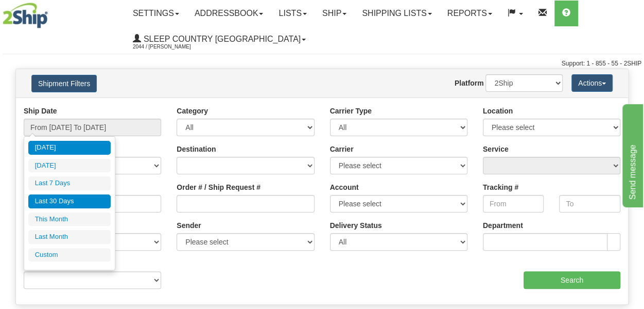 The image size is (644, 309). I want to click on button: Shipment Filters, so click(64, 84).